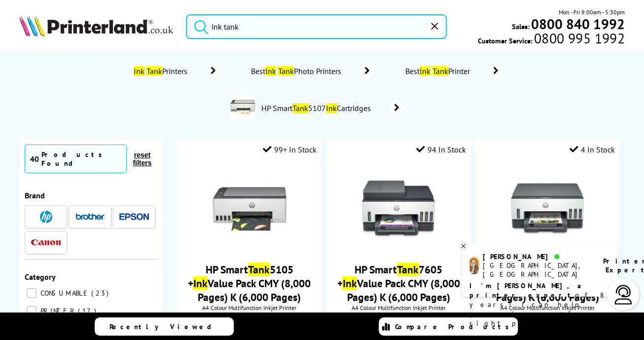 This screenshot has height=340, width=644. What do you see at coordinates (311, 71) in the screenshot?
I see `a: BestInk TankPhoto Printers` at bounding box center [311, 71].